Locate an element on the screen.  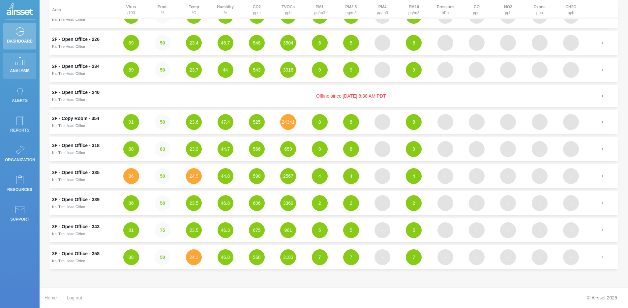
button: 675 is located at coordinates (257, 230).